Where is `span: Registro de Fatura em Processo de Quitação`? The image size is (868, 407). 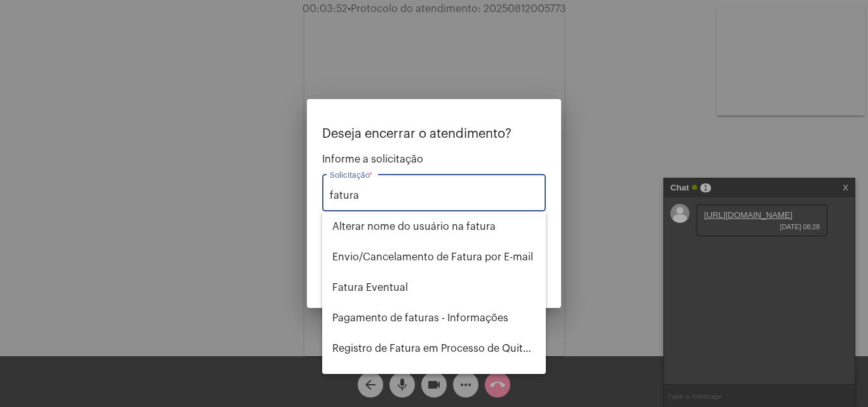
span: Registro de Fatura em Processo de Quitação is located at coordinates (434, 348).